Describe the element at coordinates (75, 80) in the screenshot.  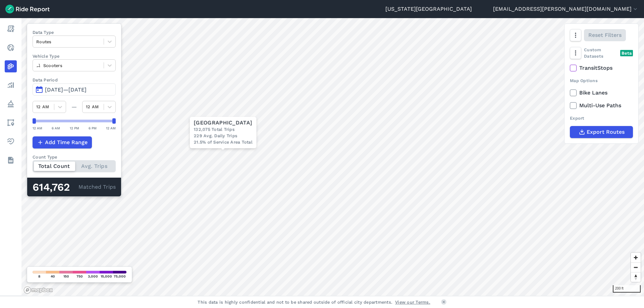
I see `label: Data Period` at that location.